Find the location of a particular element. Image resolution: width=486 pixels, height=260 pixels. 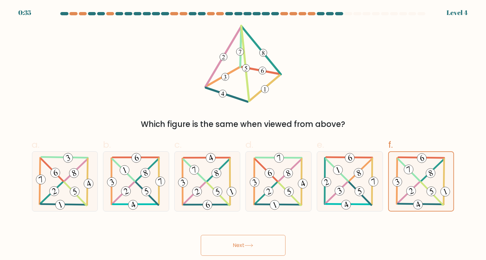

span: b. is located at coordinates (107, 145).